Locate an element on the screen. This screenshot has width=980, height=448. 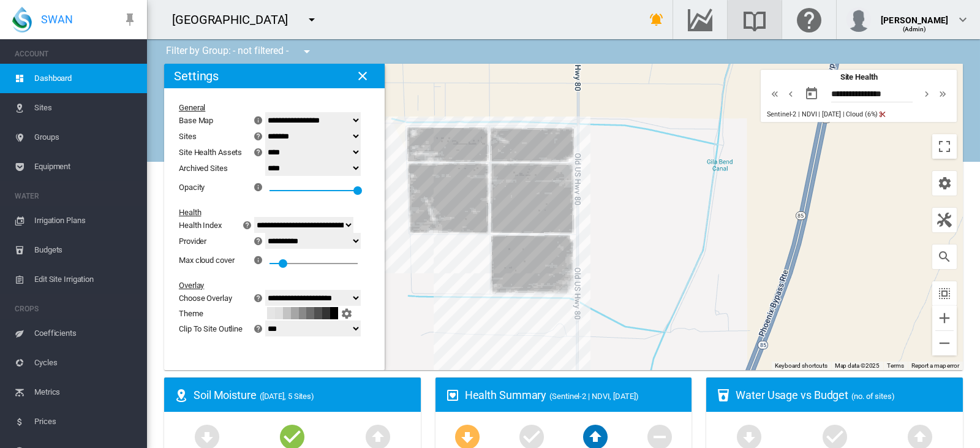
md-icon: Search the knowledge base is located at coordinates (755, 20).